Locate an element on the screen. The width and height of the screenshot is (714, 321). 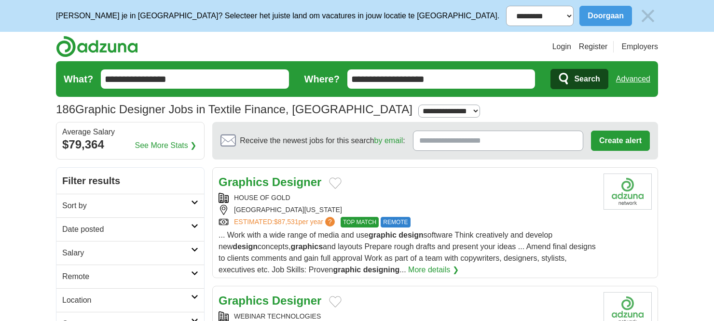
a: Salary is located at coordinates (130, 253).